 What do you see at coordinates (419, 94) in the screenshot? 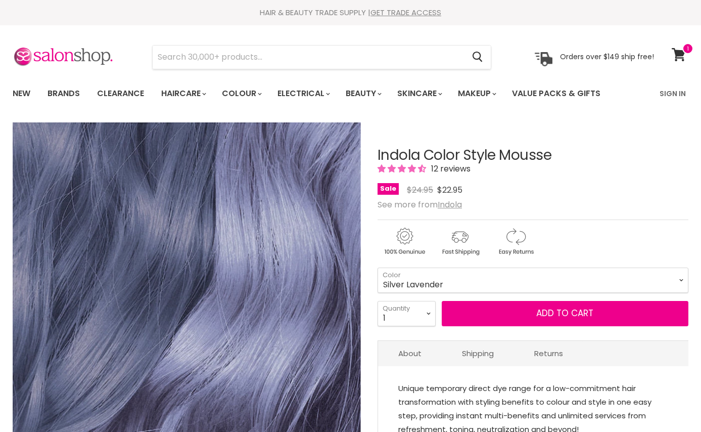
I see `a: Skincare` at bounding box center [419, 94].